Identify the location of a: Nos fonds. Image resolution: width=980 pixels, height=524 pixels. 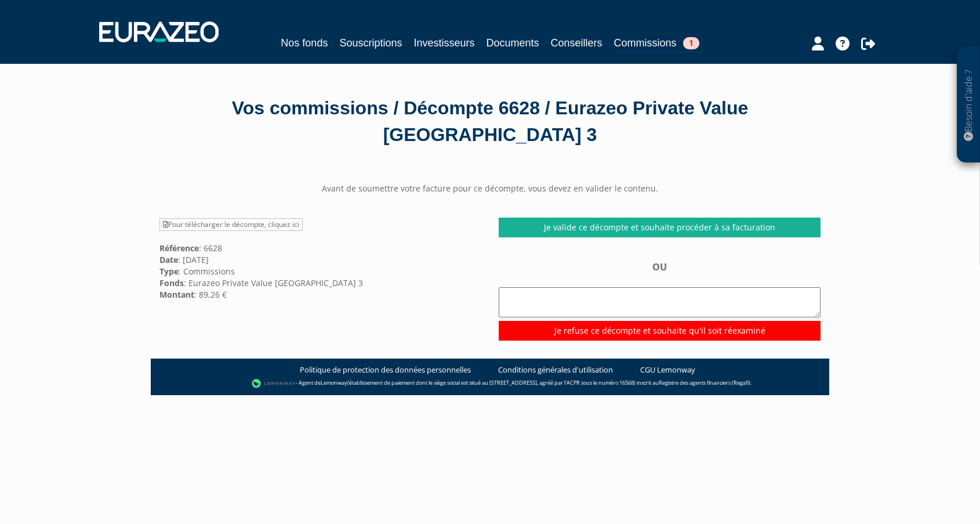
(304, 43).